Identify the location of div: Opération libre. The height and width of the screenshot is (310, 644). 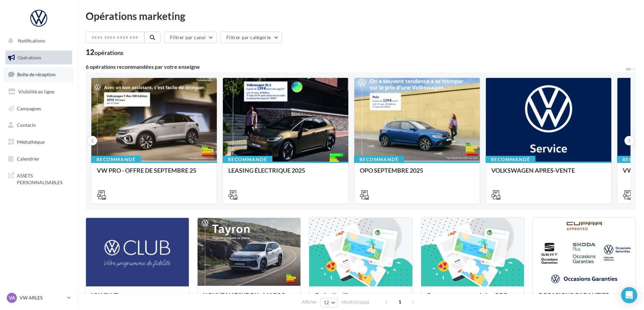
(360, 299).